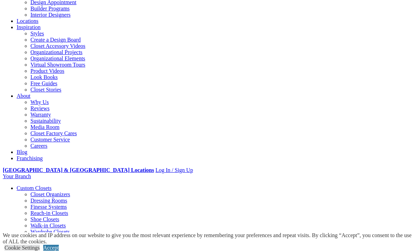 The width and height of the screenshot is (413, 251). I want to click on a: Franchising, so click(30, 158).